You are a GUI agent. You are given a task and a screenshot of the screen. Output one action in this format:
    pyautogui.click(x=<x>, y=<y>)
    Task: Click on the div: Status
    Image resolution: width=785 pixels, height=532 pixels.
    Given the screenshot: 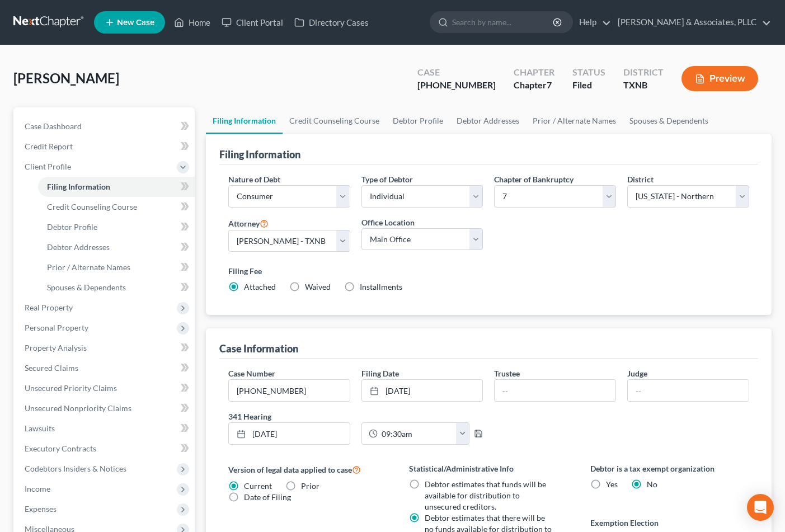 What is the action you would take?
    pyautogui.click(x=588, y=72)
    